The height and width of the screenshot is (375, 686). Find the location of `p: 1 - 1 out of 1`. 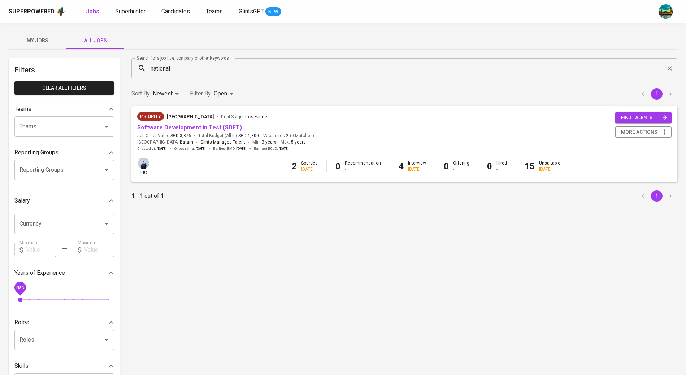

p: 1 - 1 out of 1 is located at coordinates (148, 196).